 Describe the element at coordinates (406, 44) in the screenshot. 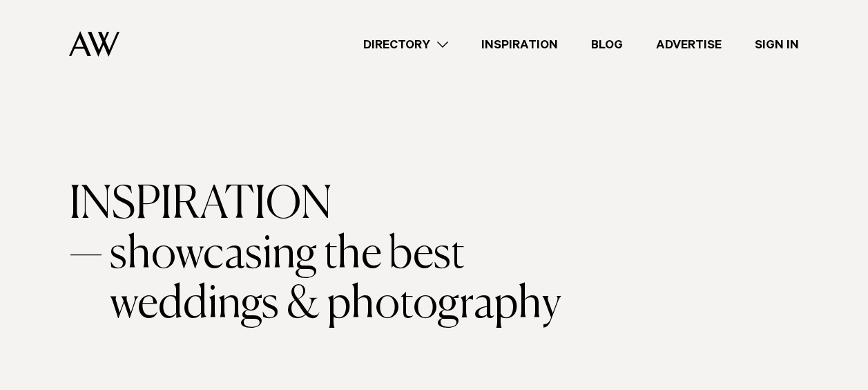

I see `a: Directory` at that location.